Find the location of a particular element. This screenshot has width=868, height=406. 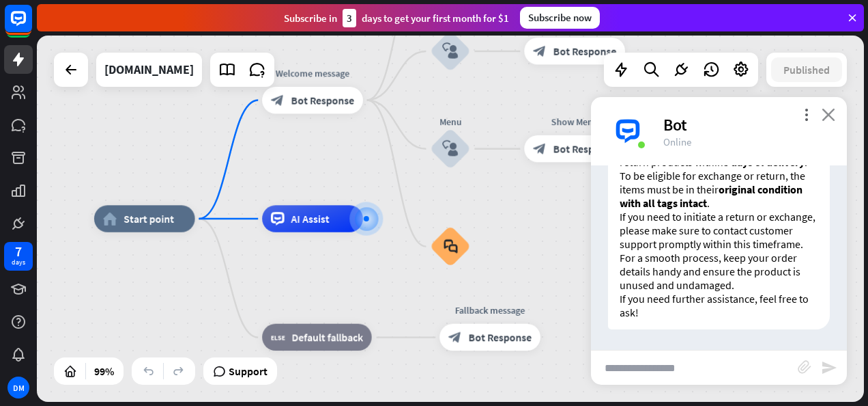

div: Subscribe in days to get your first month for $1 is located at coordinates (396, 18).